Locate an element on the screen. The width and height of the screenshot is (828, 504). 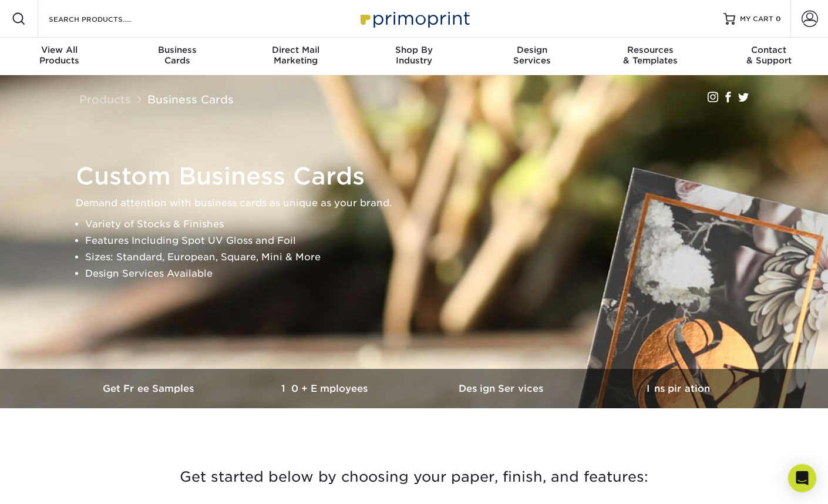
div: Open Intercom Messenger is located at coordinates (803, 478).